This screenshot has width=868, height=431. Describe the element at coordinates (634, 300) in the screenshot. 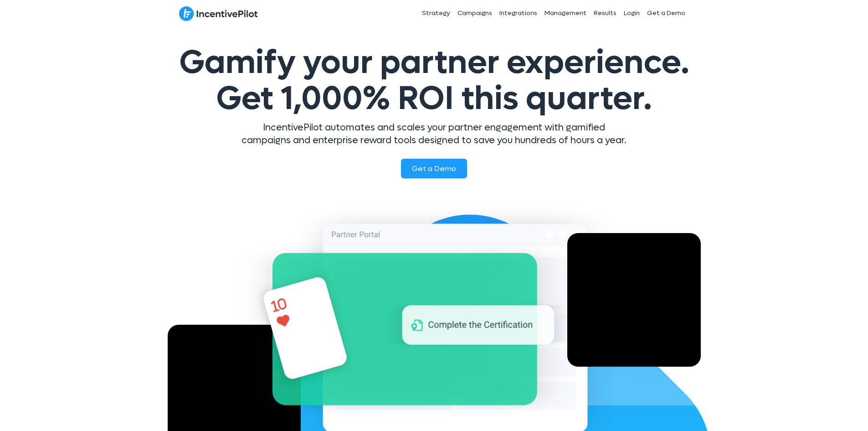

I see `div: Video Player` at that location.